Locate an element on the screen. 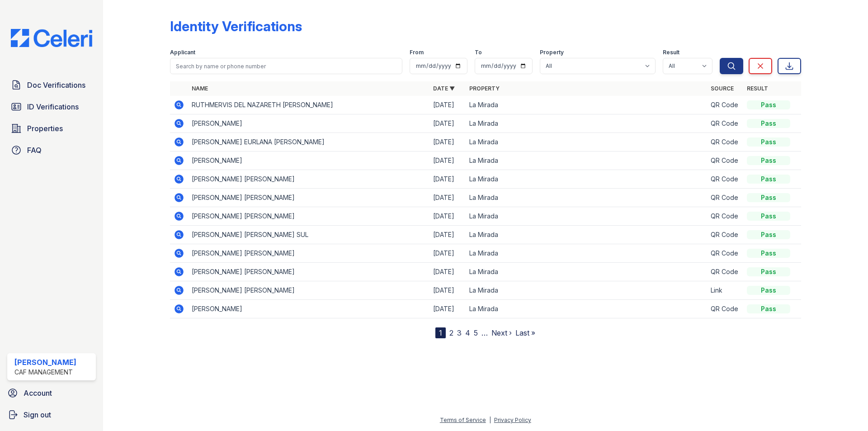 The height and width of the screenshot is (431, 868). a: Next › is located at coordinates (501, 333).